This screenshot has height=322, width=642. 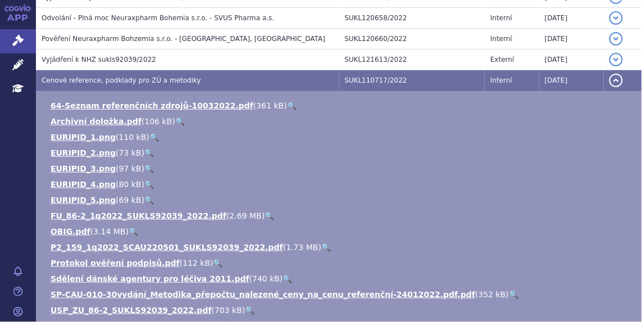 I want to click on span: Cenové reference, podklady pro ZÚ a metodiky, so click(x=121, y=80).